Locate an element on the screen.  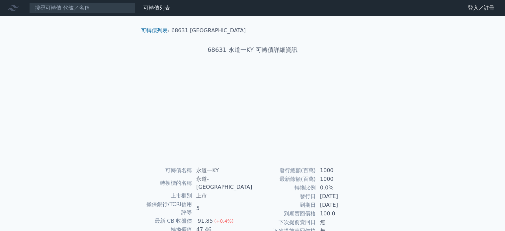
td: 轉換比例 is located at coordinates (284, 188).